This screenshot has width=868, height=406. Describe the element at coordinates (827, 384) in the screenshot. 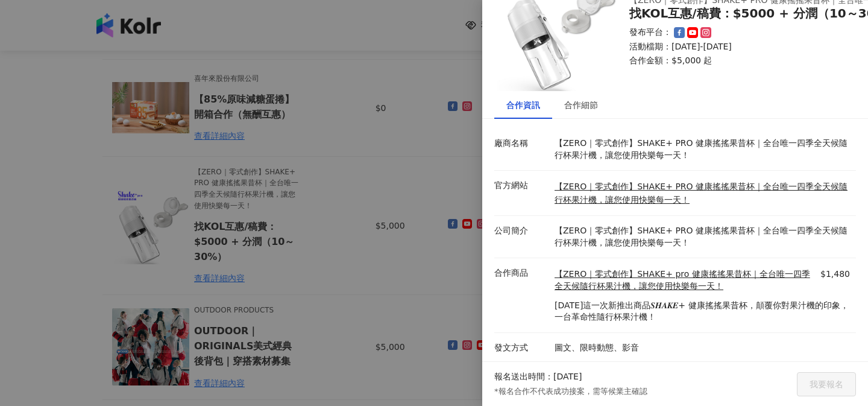

I see `button: 我要報名` at that location.